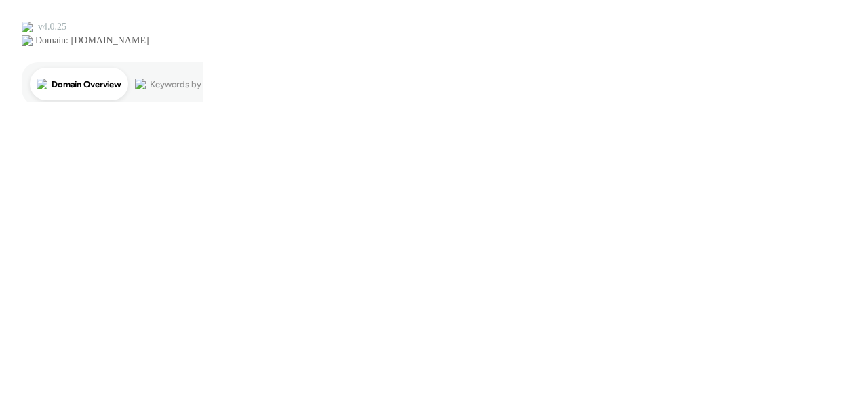  Describe the element at coordinates (140, 84) in the screenshot. I see `img: tab_keywords_by_traffic_grey.svg` at that location.